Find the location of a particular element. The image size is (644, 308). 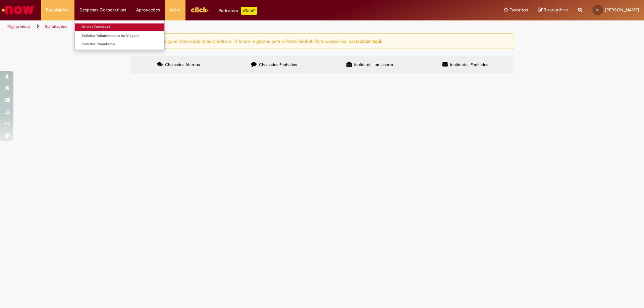

a: Solicitações is located at coordinates (56, 26).